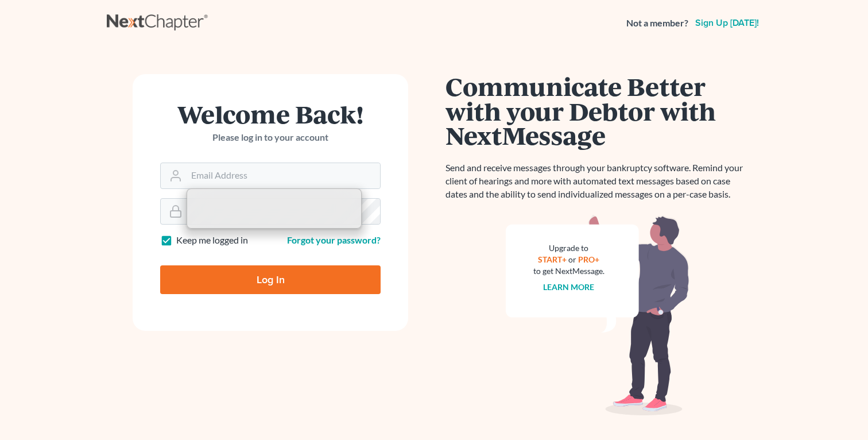  Describe the element at coordinates (333, 240) in the screenshot. I see `a: Forgot your password?` at that location.